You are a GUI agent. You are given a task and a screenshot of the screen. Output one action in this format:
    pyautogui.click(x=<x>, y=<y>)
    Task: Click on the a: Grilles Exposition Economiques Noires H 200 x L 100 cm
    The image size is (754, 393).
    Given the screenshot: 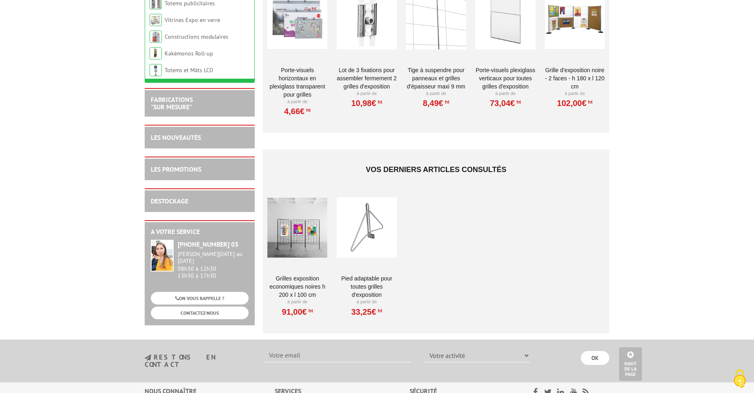 What is the action you would take?
    pyautogui.click(x=297, y=286)
    